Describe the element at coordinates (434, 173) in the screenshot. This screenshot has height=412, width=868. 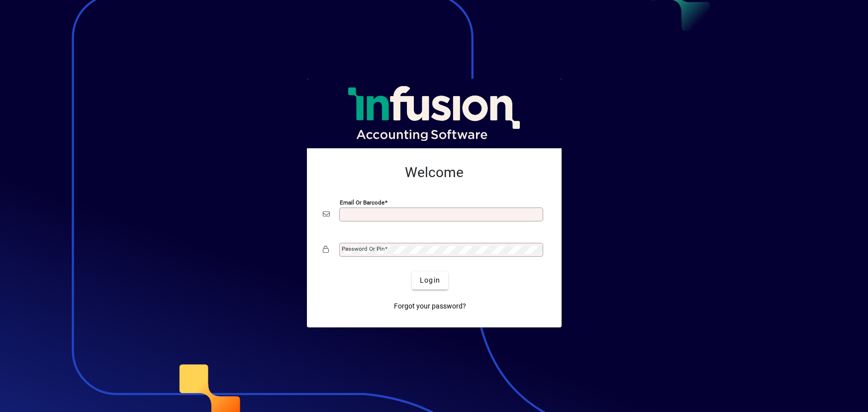
I see `h2: Welcome` at that location.